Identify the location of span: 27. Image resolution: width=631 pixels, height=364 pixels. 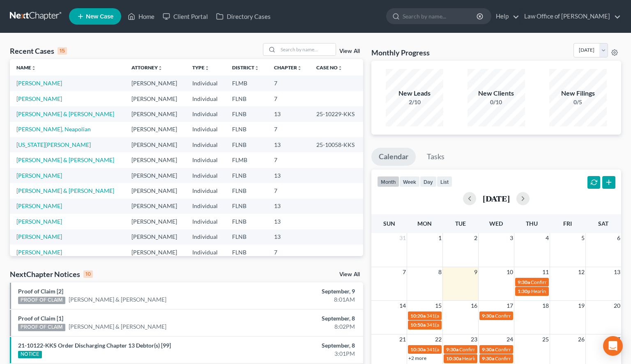
(617, 339).